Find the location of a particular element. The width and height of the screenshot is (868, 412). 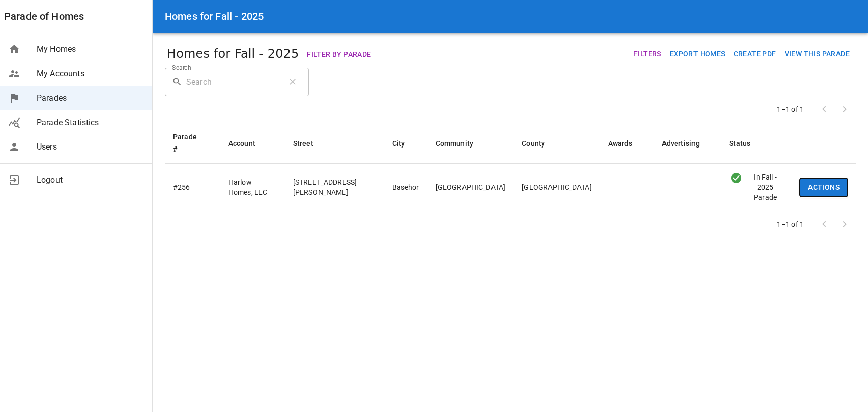

h6: Homes for Fall - 2025 is located at coordinates (214, 17).